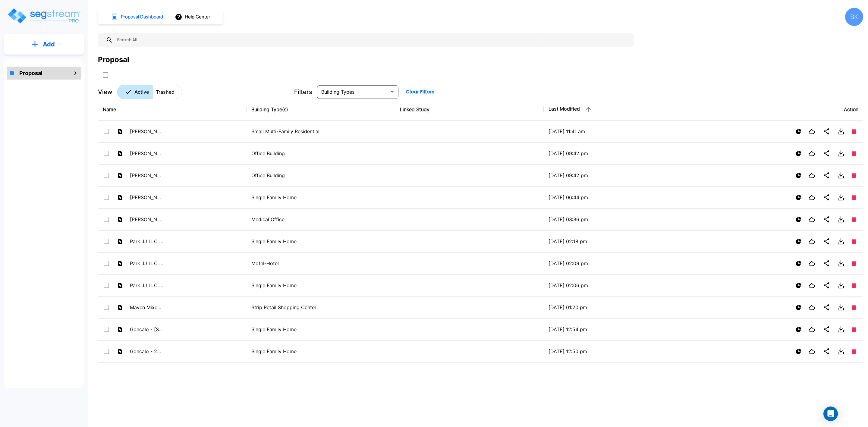  I want to click on button: Proposal Dashboard, so click(138, 17).